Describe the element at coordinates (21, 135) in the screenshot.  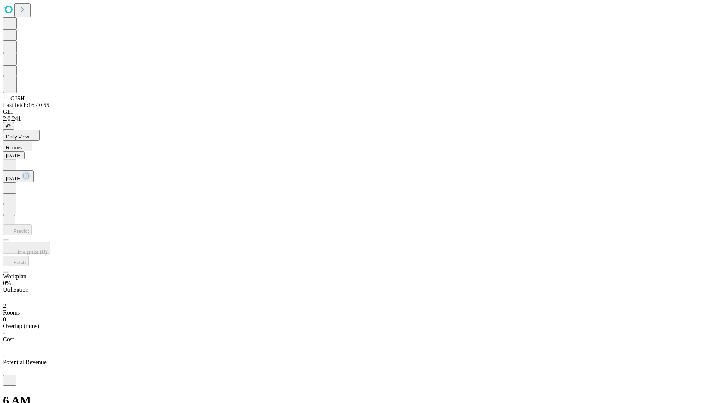
I see `button: Daily View` at that location.